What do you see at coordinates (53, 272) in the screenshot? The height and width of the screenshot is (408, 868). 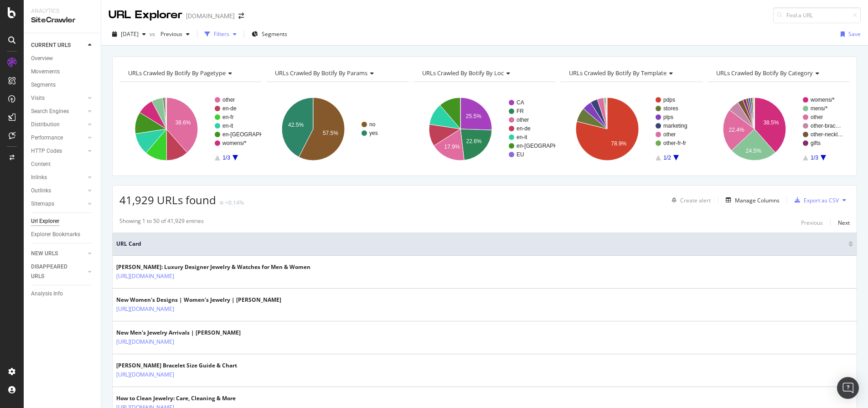 I see `div: DISAPPEARED URLS` at bounding box center [53, 272].